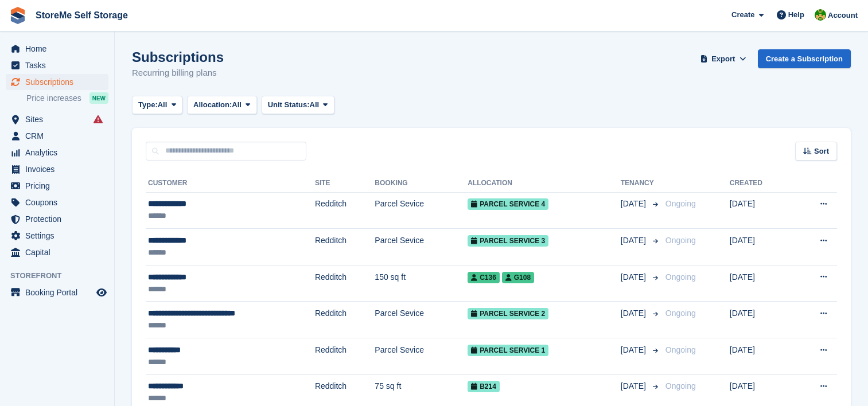 This screenshot has height=406, width=868. What do you see at coordinates (761, 183) in the screenshot?
I see `th: Created` at bounding box center [761, 183].